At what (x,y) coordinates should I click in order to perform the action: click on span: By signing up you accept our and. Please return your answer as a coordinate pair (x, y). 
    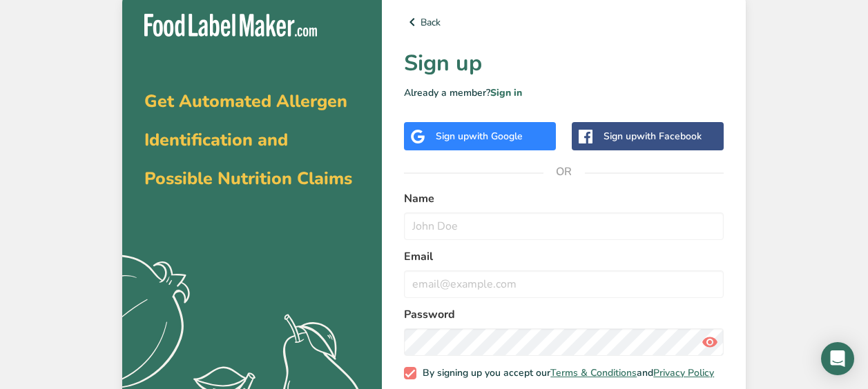
    Looking at the image, I should click on (565, 373).